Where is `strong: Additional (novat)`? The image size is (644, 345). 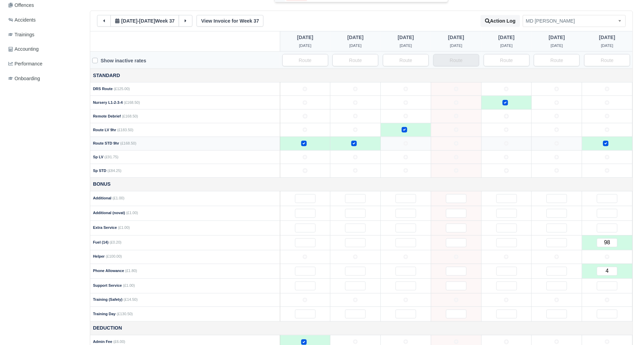
strong: Additional (novat) is located at coordinates (109, 213).